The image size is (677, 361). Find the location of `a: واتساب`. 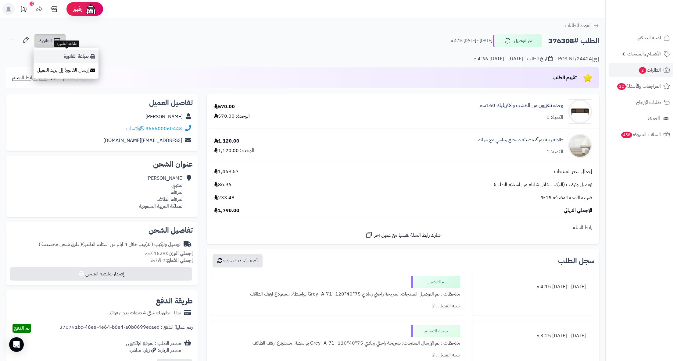

a: واتساب is located at coordinates (135, 129).